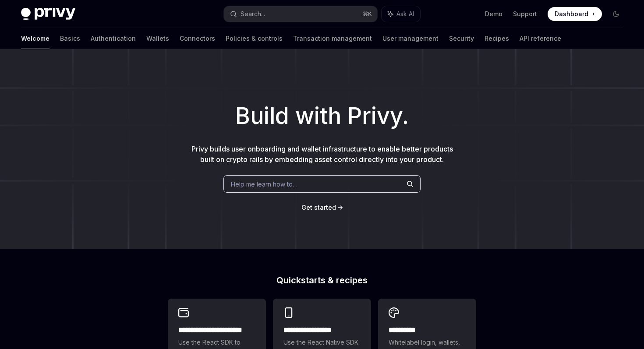  I want to click on a: Wallets, so click(157, 38).